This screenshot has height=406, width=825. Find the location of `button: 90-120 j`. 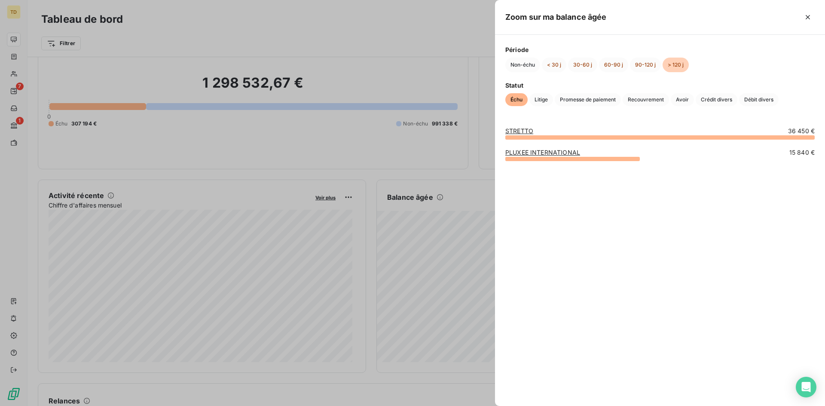

button: 90-120 j is located at coordinates (645, 65).